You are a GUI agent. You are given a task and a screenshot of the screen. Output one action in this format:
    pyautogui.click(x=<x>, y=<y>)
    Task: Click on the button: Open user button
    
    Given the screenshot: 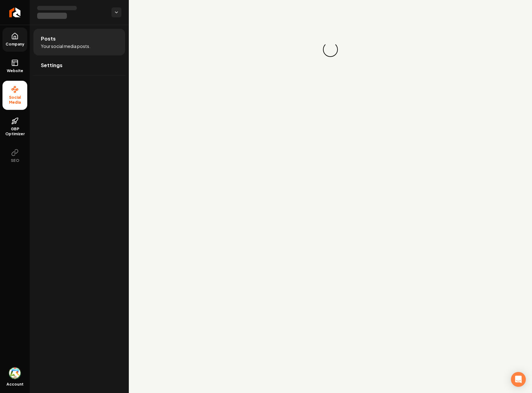 What is the action you would take?
    pyautogui.click(x=15, y=374)
    